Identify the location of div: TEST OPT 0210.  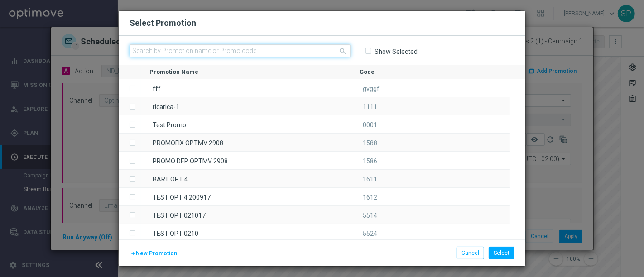
(246, 233).